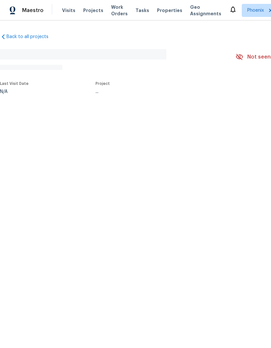  Describe the element at coordinates (256, 10) in the screenshot. I see `span: Phoenix` at that location.